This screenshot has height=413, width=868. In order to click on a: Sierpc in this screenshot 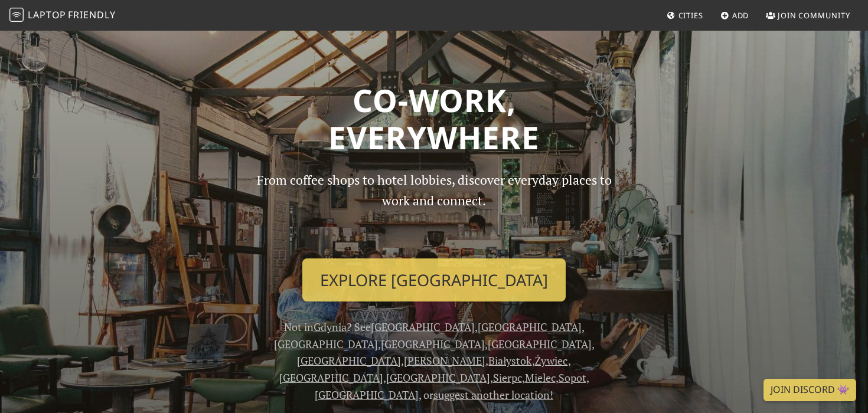, I will do `click(507, 378)`.